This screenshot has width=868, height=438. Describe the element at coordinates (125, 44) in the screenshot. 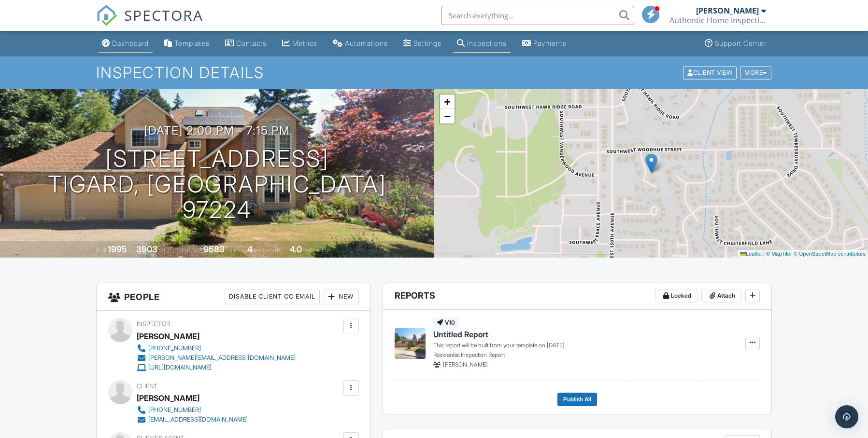

I see `a: Dashboard` at that location.